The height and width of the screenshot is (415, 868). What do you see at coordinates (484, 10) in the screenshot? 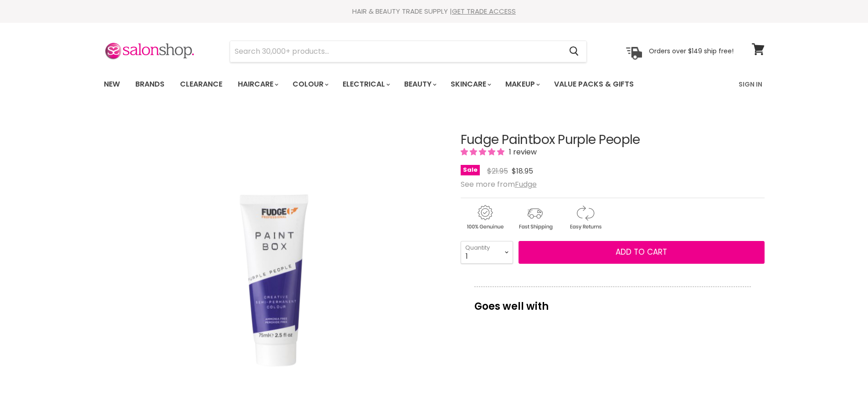
I see `a: GET TRADE ACCESS` at bounding box center [484, 10].